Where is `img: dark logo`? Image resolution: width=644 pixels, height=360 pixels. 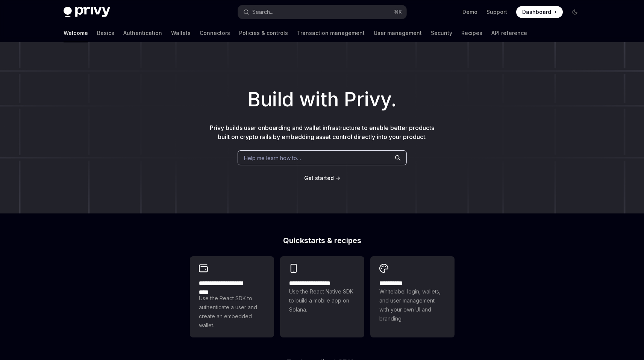
img: dark logo is located at coordinates (87, 12).